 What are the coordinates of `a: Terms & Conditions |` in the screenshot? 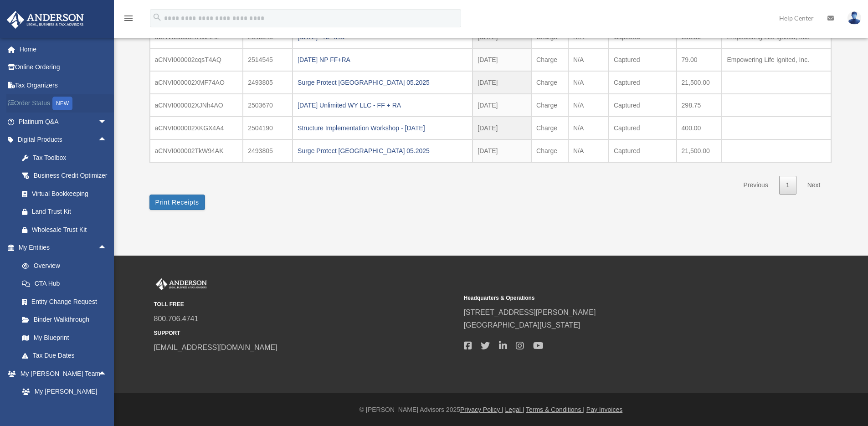 It's located at (555, 410).